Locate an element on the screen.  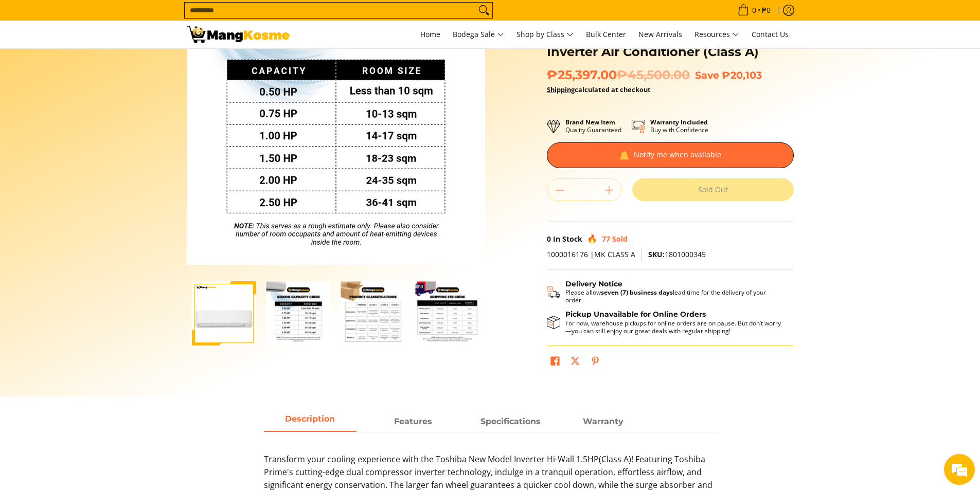
strong: Brand New Item is located at coordinates (590, 122).